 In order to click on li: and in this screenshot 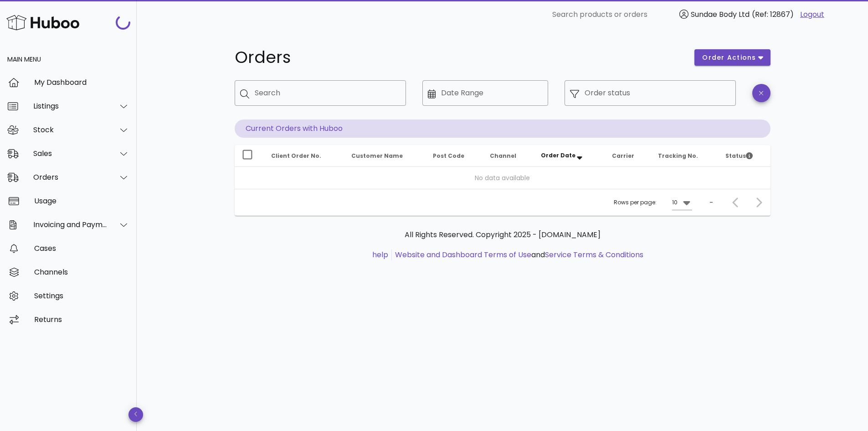, I will do `click(518, 255)`.